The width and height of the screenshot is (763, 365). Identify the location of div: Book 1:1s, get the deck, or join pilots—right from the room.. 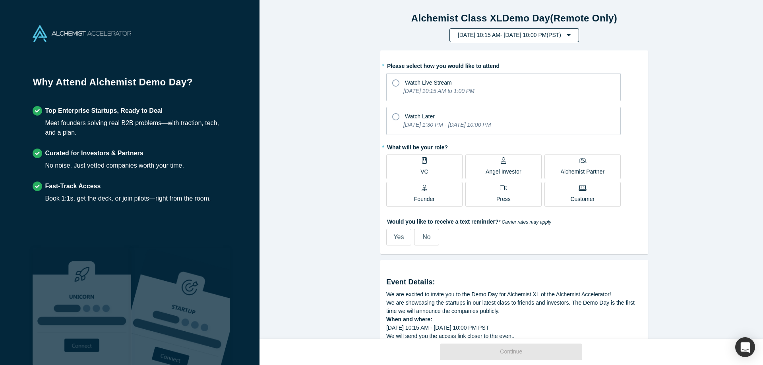
(128, 199).